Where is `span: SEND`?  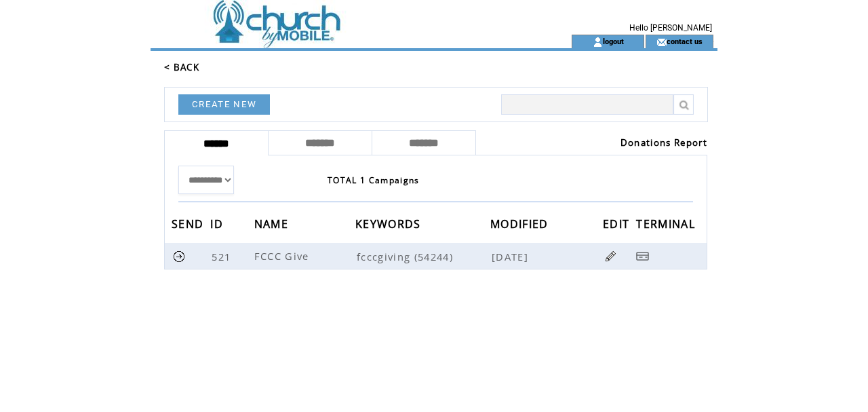
span: SEND is located at coordinates (189, 226).